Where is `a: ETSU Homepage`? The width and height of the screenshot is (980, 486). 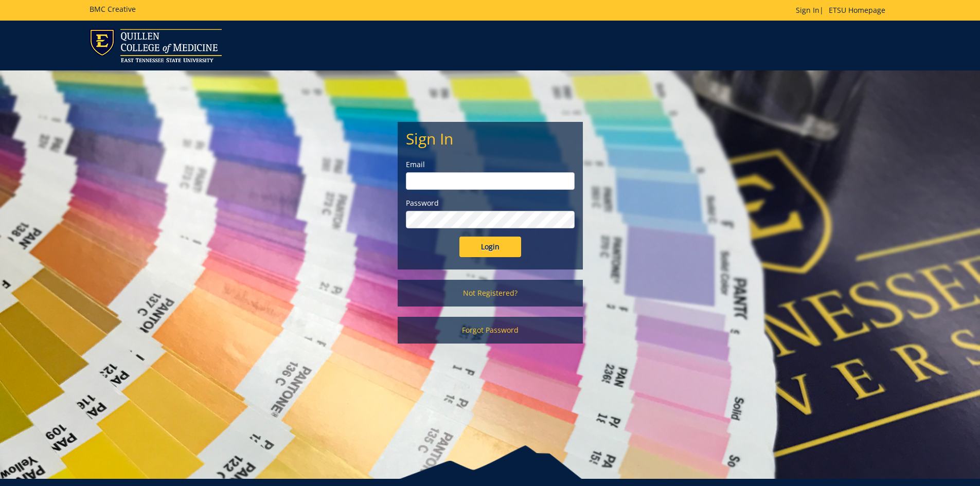
a: ETSU Homepage is located at coordinates (857, 10).